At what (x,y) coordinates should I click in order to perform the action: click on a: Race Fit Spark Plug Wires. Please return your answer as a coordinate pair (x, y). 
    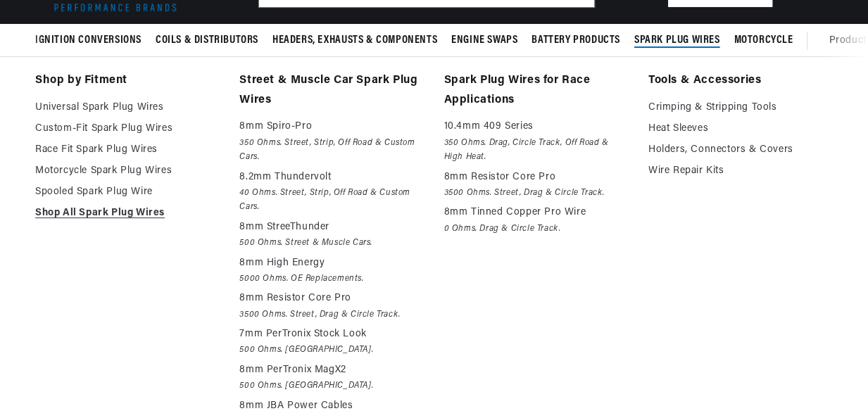
    Looking at the image, I should click on (127, 150).